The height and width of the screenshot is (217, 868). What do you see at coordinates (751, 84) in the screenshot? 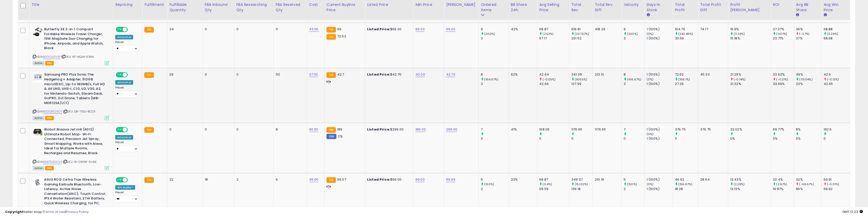
I see `div: 21.32%` at bounding box center [751, 84].